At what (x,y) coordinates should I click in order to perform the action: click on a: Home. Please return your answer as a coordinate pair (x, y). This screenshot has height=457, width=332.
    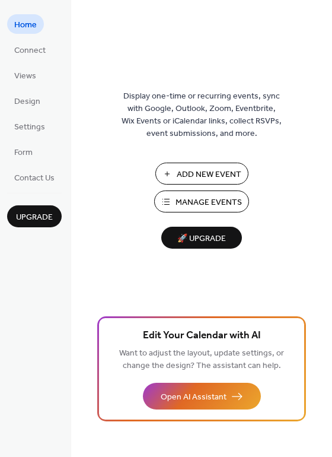
    Looking at the image, I should click on (26, 24).